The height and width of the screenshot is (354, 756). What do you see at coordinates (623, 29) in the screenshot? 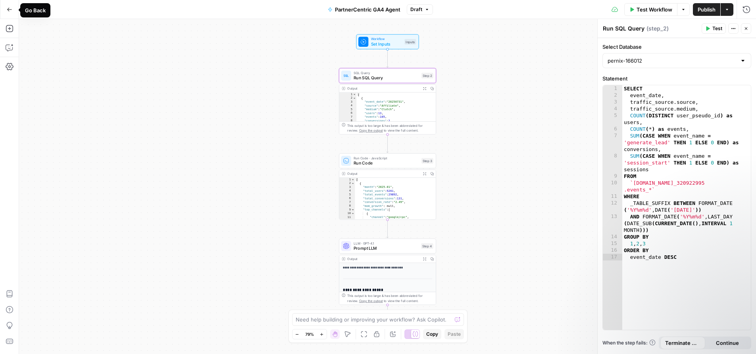
I see `textarea: Run SQL Query` at bounding box center [623, 29].